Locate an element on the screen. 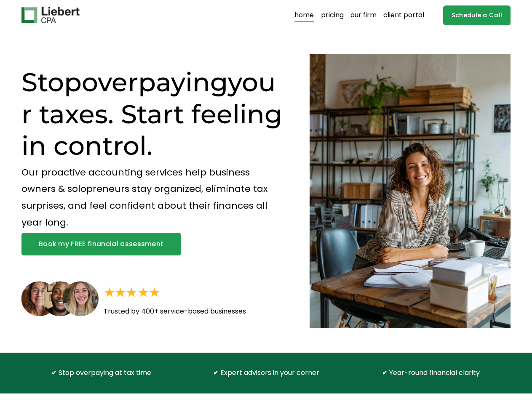 This screenshot has width=532, height=404. a: our firm is located at coordinates (364, 15).